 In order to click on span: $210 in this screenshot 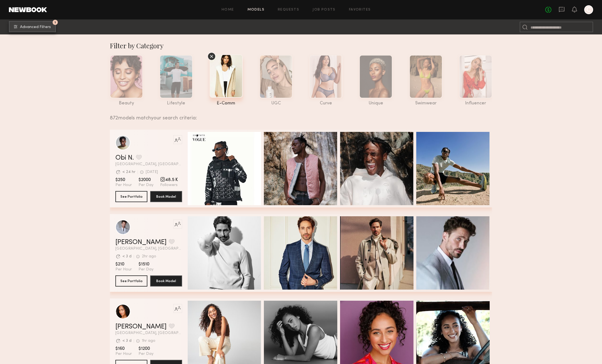, I will do `click(123, 265)`.